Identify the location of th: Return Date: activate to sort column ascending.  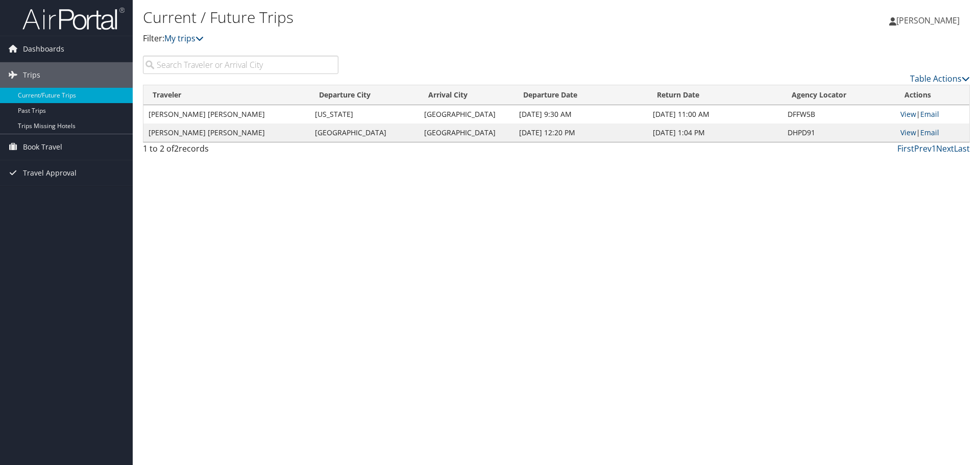
(715, 95).